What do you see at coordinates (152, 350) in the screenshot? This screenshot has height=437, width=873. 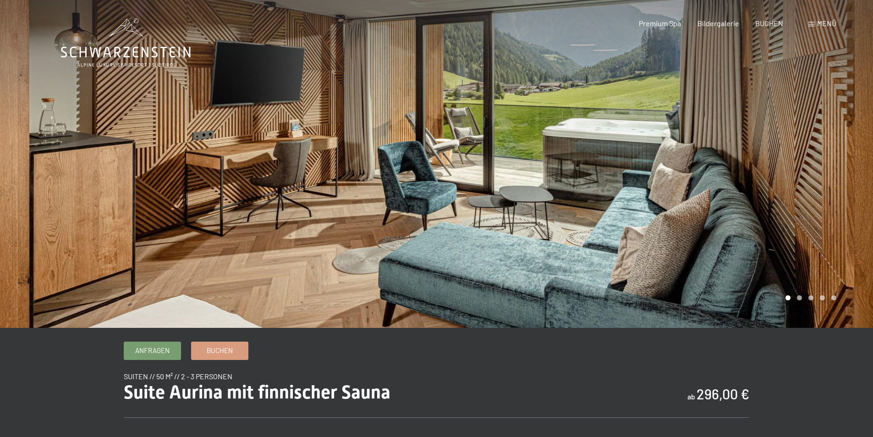 I see `span: Anfragen` at bounding box center [152, 350].